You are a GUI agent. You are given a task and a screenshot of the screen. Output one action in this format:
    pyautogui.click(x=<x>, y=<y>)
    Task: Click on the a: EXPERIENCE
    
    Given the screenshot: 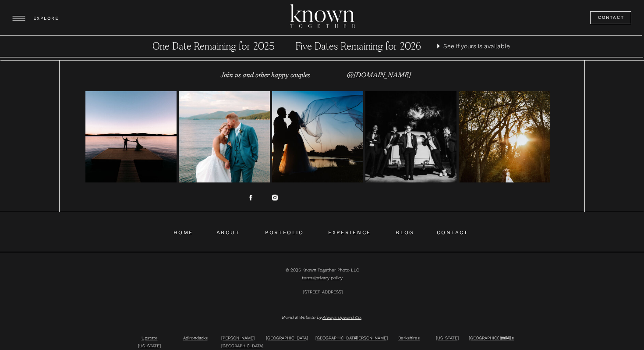 What is the action you would take?
    pyautogui.click(x=350, y=232)
    